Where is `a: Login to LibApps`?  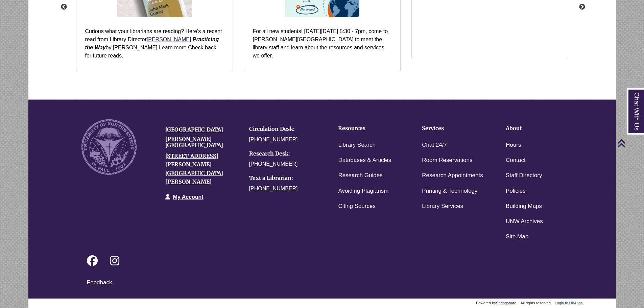 a: Login to LibApps is located at coordinates (569, 303).